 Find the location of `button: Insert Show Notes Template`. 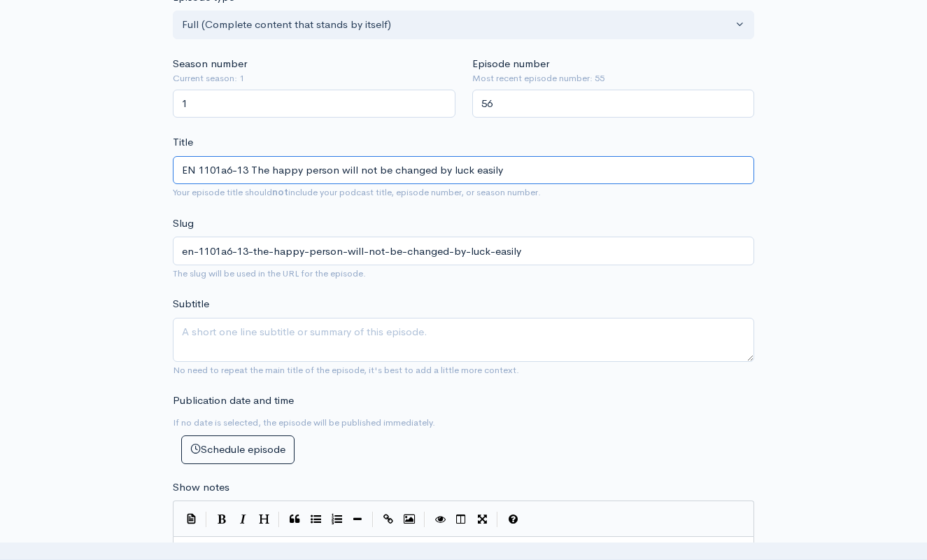

button: Insert Show Notes Template is located at coordinates (191, 518).